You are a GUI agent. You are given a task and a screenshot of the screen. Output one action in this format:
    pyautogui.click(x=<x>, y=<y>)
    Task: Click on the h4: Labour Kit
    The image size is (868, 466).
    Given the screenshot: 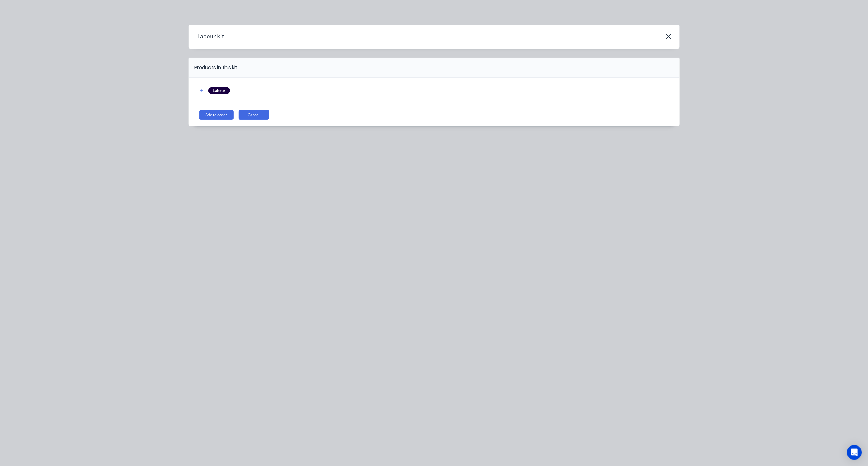 What is the action you would take?
    pyautogui.click(x=207, y=36)
    